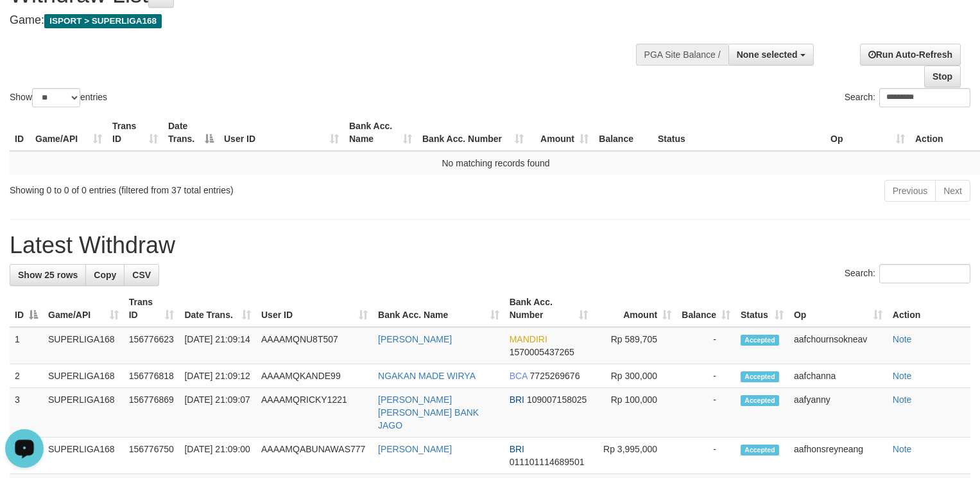  What do you see at coordinates (767, 55) in the screenshot?
I see `span: None selected` at bounding box center [767, 55].